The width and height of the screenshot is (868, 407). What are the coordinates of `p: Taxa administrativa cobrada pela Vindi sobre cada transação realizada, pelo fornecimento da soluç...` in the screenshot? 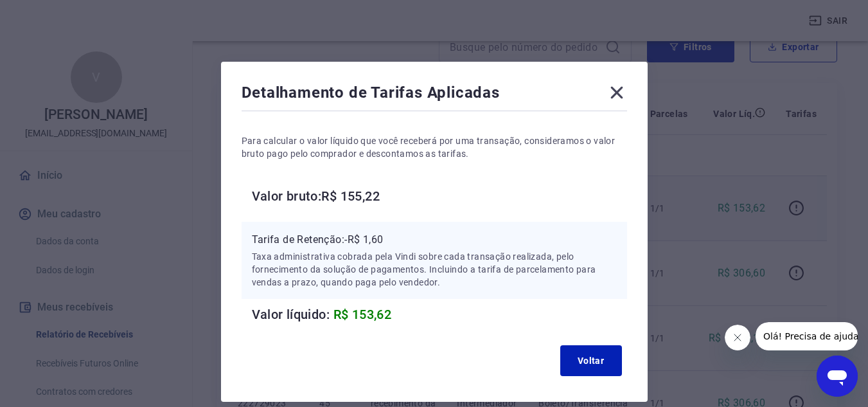 It's located at (434, 269).